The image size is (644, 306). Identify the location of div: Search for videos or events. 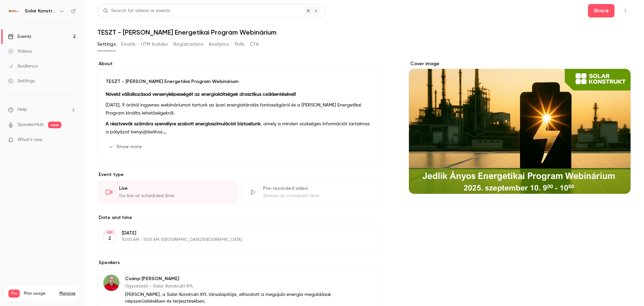
(136, 11).